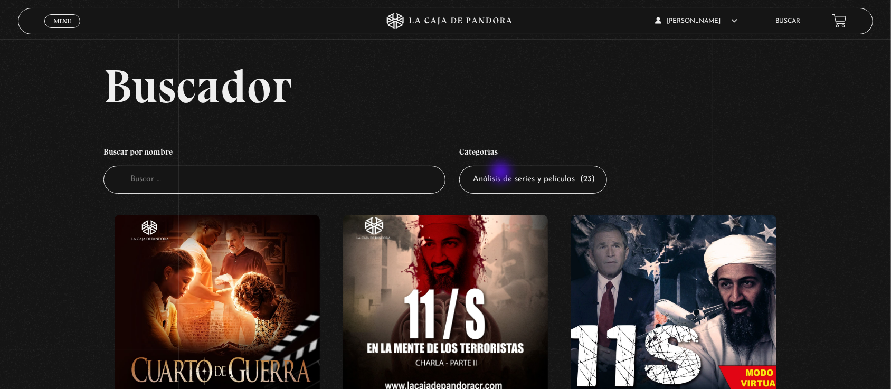  I want to click on span: Menu, so click(62, 21).